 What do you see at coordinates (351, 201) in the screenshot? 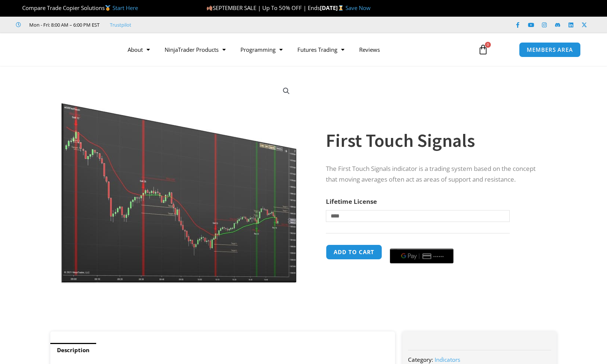
I see `label: Lifetime License` at bounding box center [351, 201].